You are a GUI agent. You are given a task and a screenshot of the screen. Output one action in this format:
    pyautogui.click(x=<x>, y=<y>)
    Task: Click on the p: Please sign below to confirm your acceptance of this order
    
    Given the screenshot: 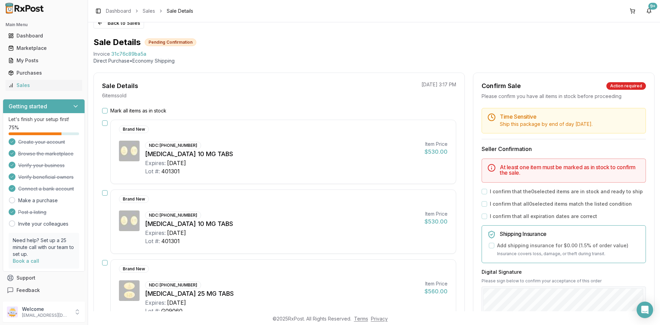 What is the action you would take?
    pyautogui.click(x=564, y=281)
    